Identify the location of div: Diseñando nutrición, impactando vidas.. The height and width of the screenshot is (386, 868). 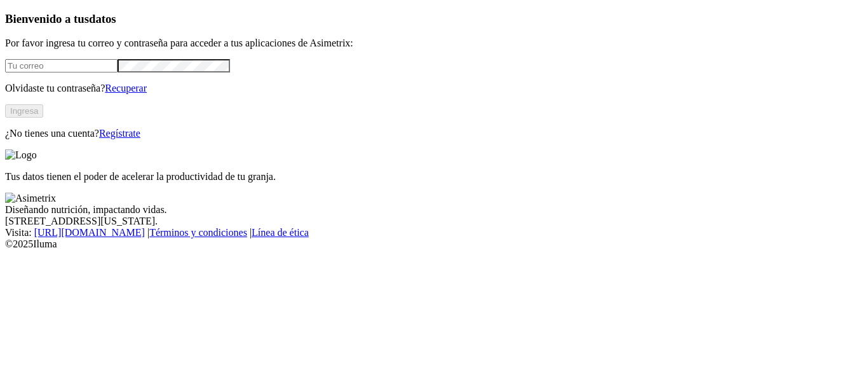
(434, 210).